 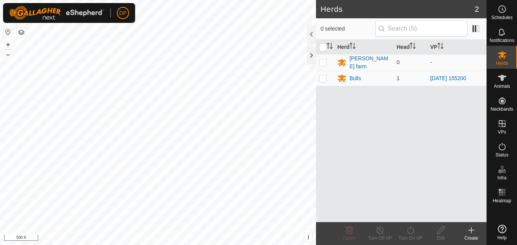 What do you see at coordinates (472, 238) in the screenshot?
I see `div: Create` at bounding box center [472, 238].